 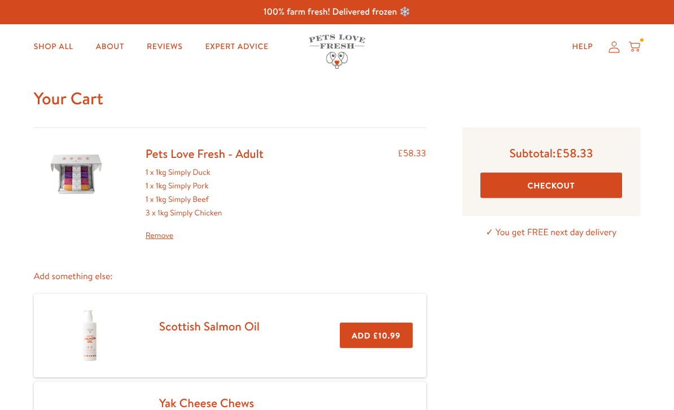 What do you see at coordinates (551, 185) in the screenshot?
I see `button: Checkout` at bounding box center [551, 185].